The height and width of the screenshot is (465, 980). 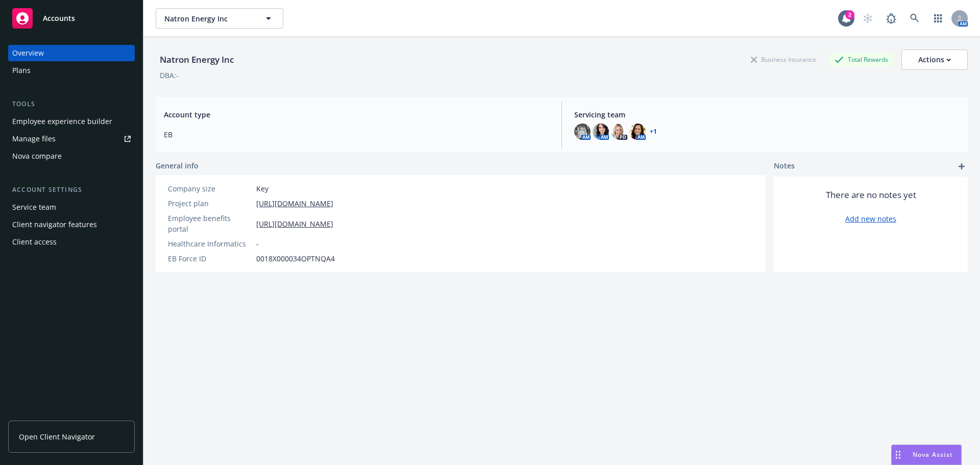 I want to click on div: Project plan, so click(x=210, y=203).